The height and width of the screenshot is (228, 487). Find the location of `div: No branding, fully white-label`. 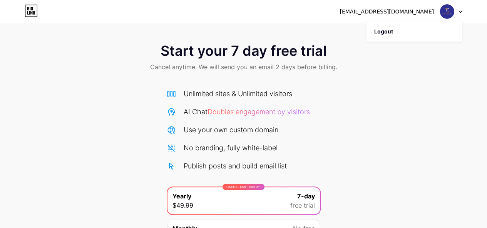

div: No branding, fully white-label is located at coordinates (231, 148).